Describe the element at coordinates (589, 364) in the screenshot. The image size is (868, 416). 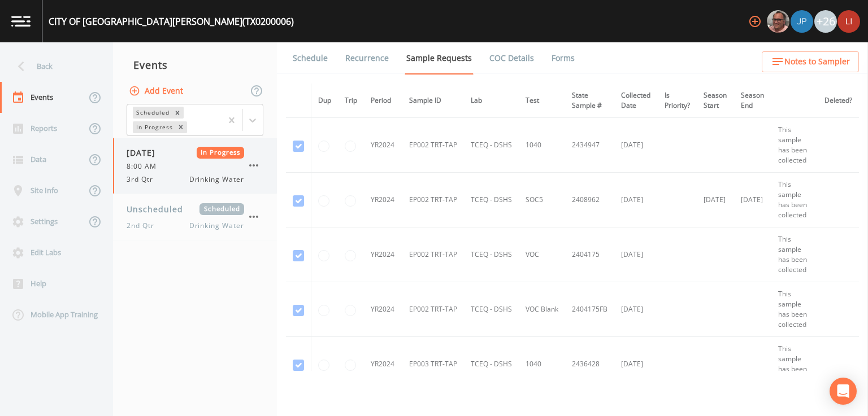
I see `td: 2436428` at that location.